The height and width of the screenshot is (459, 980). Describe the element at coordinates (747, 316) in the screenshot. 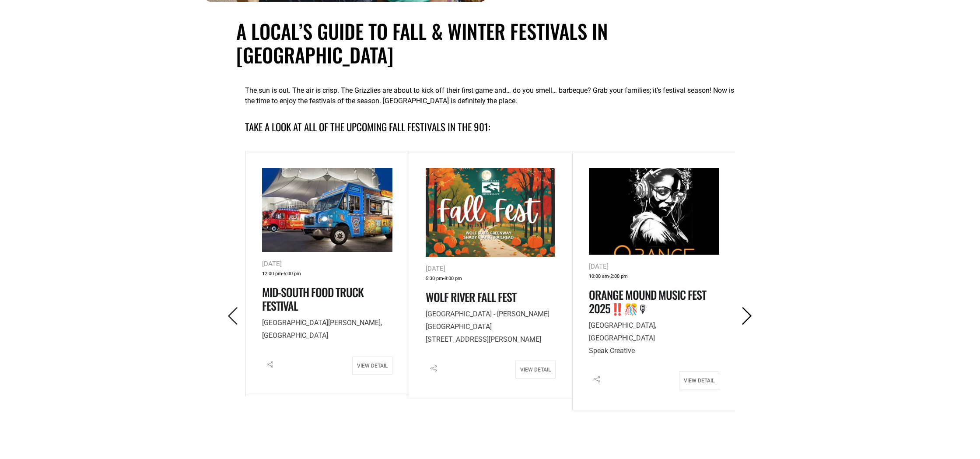

I see `button: Next` at that location.